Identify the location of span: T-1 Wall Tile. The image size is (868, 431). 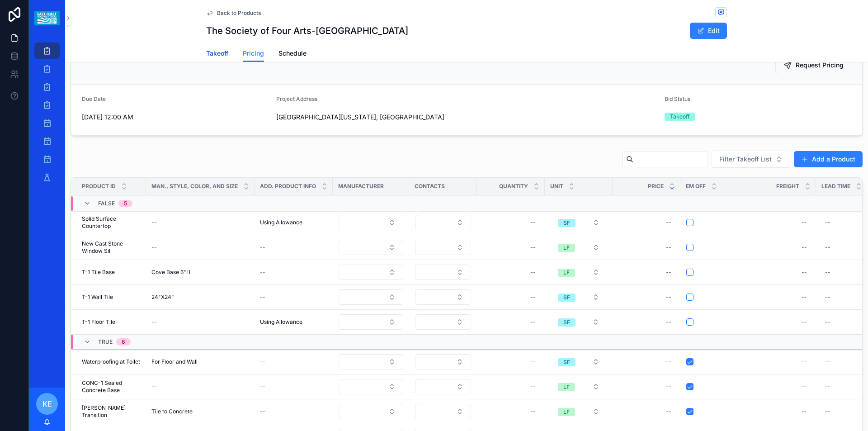
(97, 297).